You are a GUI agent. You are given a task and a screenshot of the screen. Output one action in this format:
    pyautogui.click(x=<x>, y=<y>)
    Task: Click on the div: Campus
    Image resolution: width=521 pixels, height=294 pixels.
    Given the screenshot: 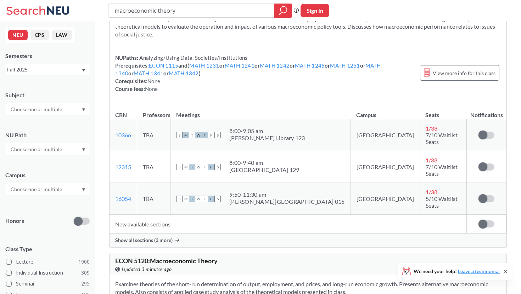 What is the action you would take?
    pyautogui.click(x=47, y=175)
    